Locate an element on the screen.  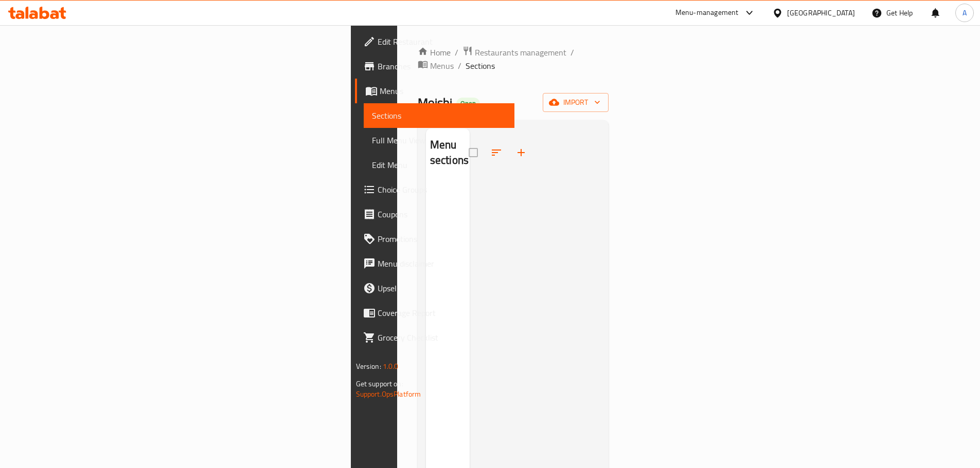
span: Coupons is located at coordinates (442, 214).